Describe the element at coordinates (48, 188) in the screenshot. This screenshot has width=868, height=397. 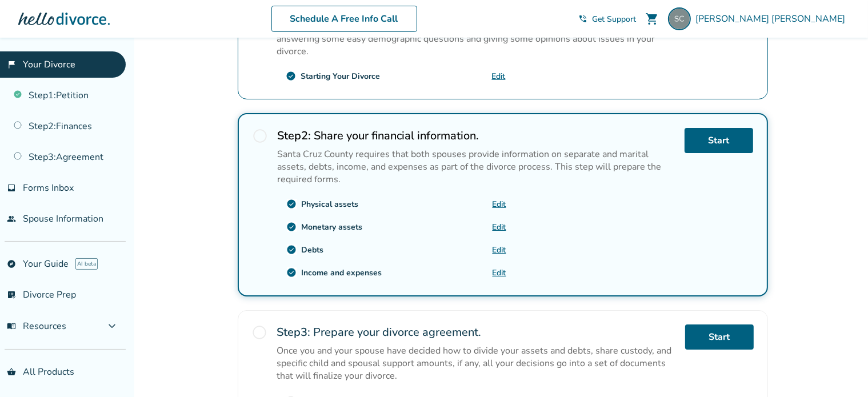
I see `span: Forms Inbox` at that location.